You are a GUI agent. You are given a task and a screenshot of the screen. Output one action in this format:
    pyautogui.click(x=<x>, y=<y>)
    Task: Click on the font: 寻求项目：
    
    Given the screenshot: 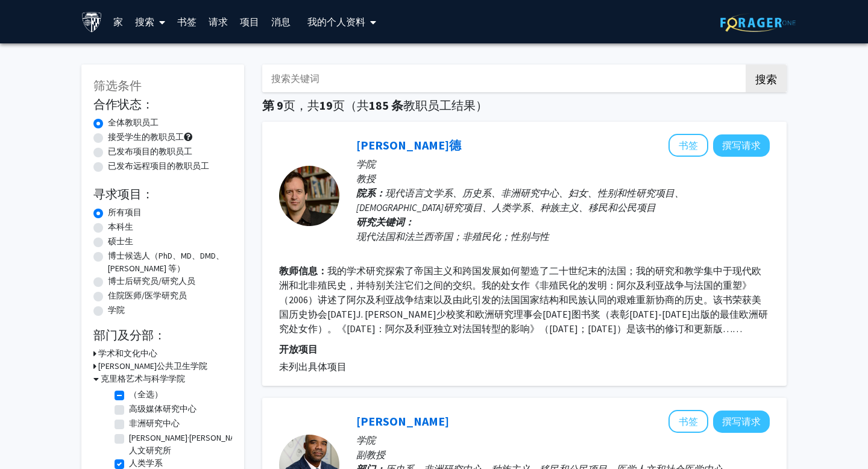 What is the action you would take?
    pyautogui.click(x=123, y=193)
    